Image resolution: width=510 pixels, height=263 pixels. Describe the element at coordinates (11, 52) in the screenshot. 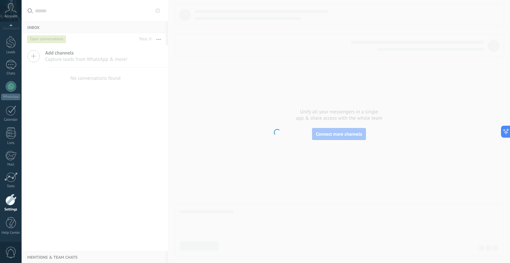

I see `div: Leads` at that location.